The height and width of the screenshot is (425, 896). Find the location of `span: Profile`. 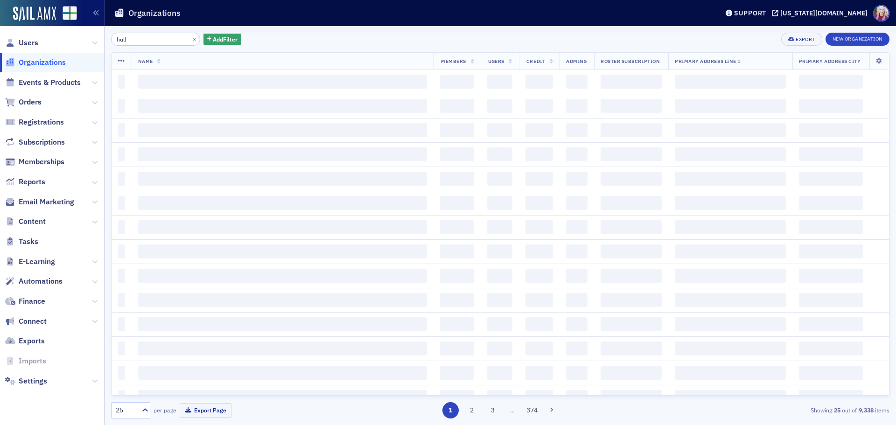

span: Profile is located at coordinates (881, 13).